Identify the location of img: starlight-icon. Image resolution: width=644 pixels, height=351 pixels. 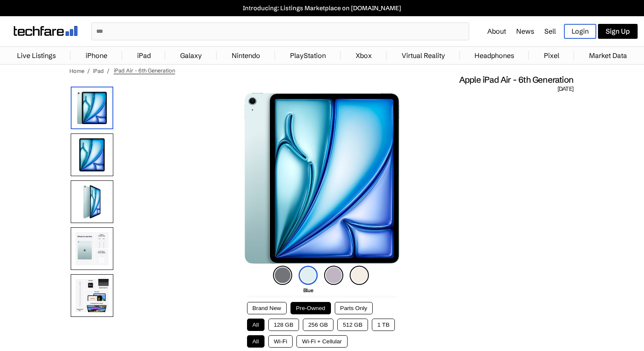
(359, 275).